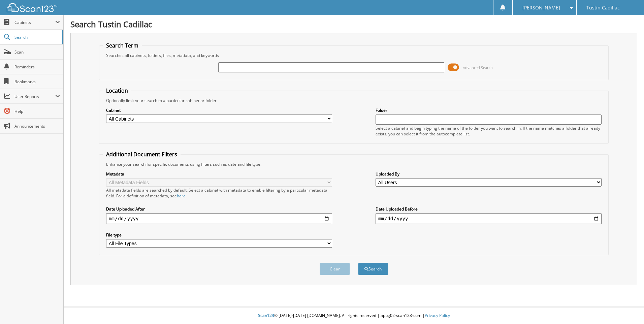  Describe the element at coordinates (37, 37) in the screenshot. I see `span: Search` at that location.